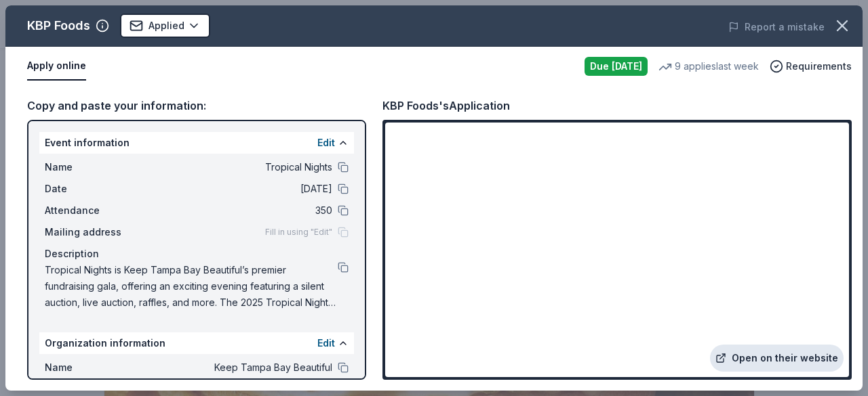  What do you see at coordinates (90, 211) in the screenshot?
I see `span: Attendance` at bounding box center [90, 211].